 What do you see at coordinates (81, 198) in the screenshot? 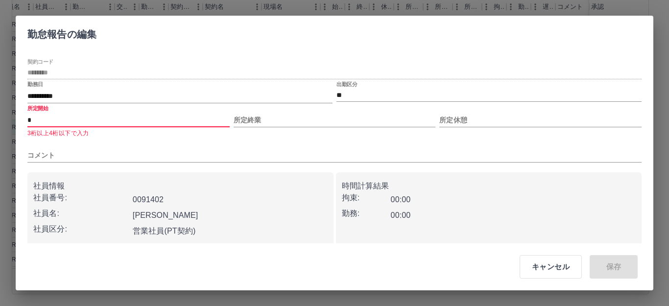
I see `p: 社員番号:` at bounding box center [81, 198].